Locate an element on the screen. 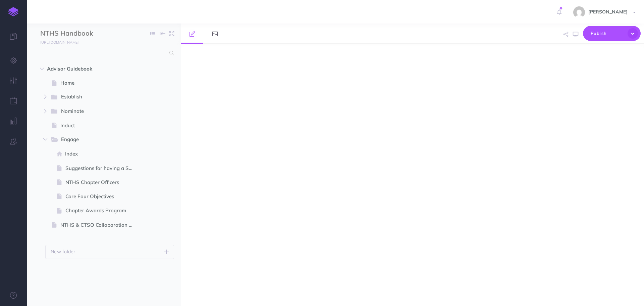 The height and width of the screenshot is (306, 644). span: Engage is located at coordinates (96, 140).